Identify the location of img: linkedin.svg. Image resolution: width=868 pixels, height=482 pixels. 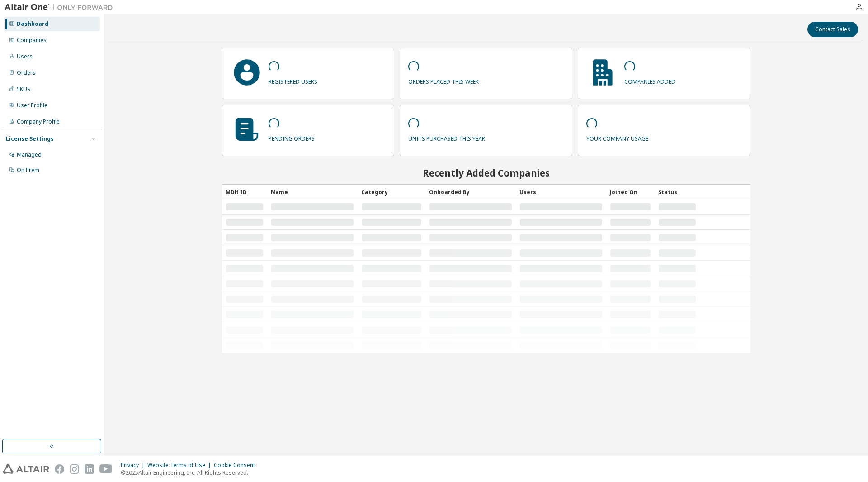
(89, 469).